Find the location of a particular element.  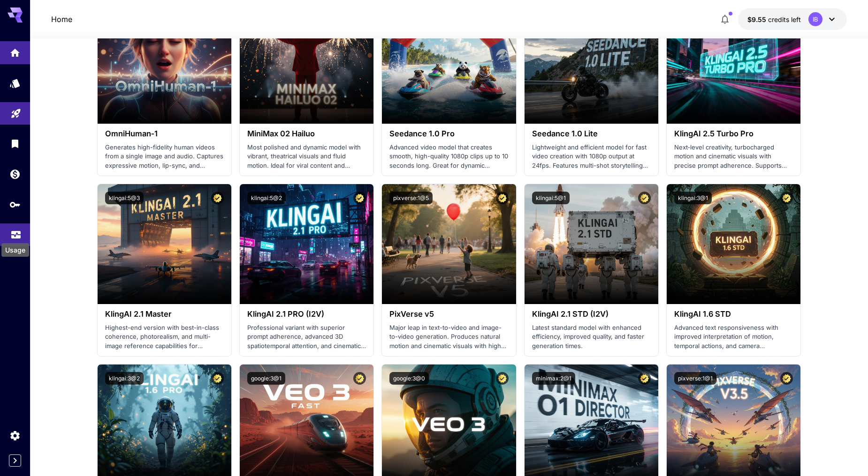

div: $9.54852 is located at coordinates (774, 20).